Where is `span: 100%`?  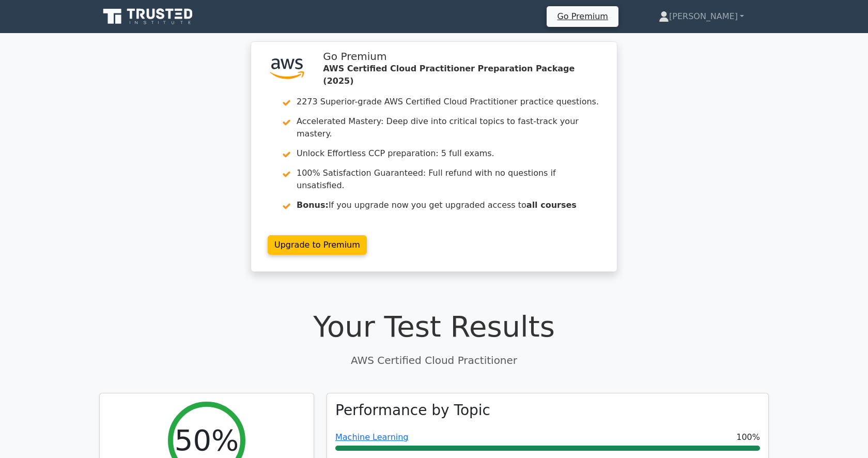 span: 100% is located at coordinates (749, 437).